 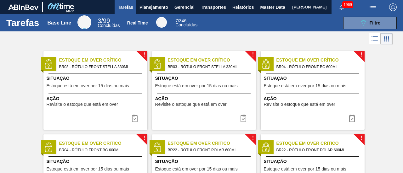 I want to click on h1: Tarefas, so click(x=23, y=23).